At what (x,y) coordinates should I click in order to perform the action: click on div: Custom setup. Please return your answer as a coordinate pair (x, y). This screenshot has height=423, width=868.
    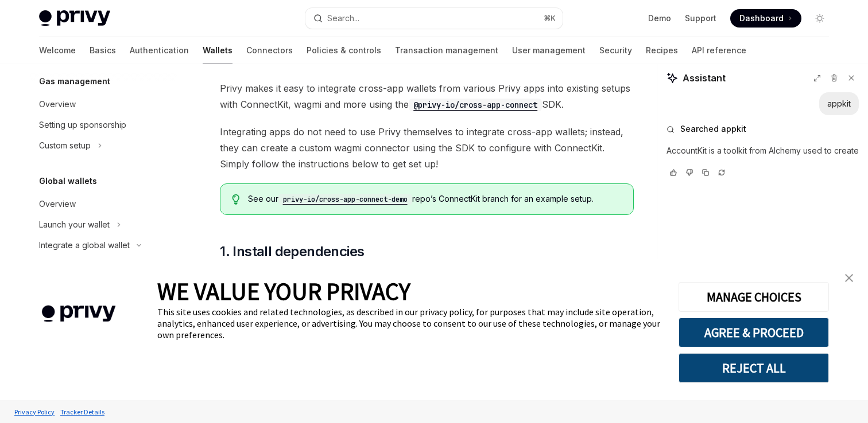
    Looking at the image, I should click on (65, 146).